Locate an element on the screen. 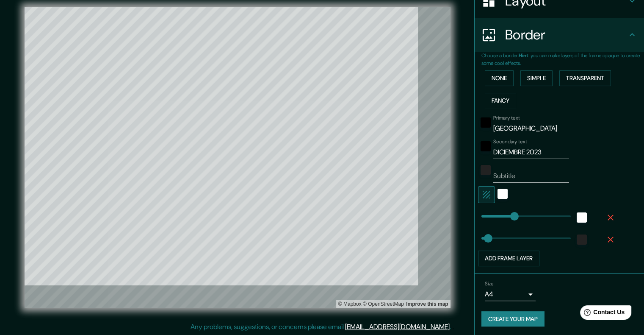 The width and height of the screenshot is (644, 335). button: Create your map is located at coordinates (512, 319).